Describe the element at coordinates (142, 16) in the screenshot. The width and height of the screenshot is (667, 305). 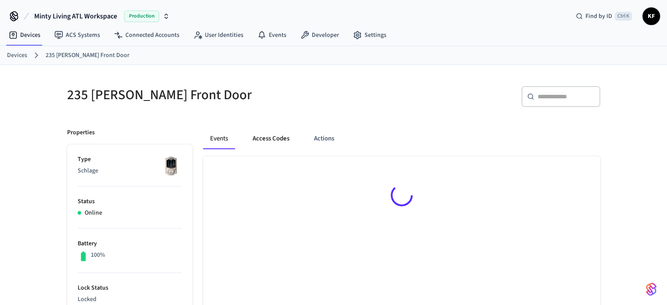
I see `span: Production` at that location.